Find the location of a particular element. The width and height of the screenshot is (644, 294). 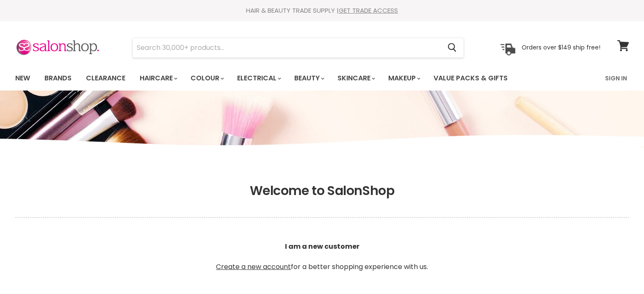

nav: Main is located at coordinates (322, 78).